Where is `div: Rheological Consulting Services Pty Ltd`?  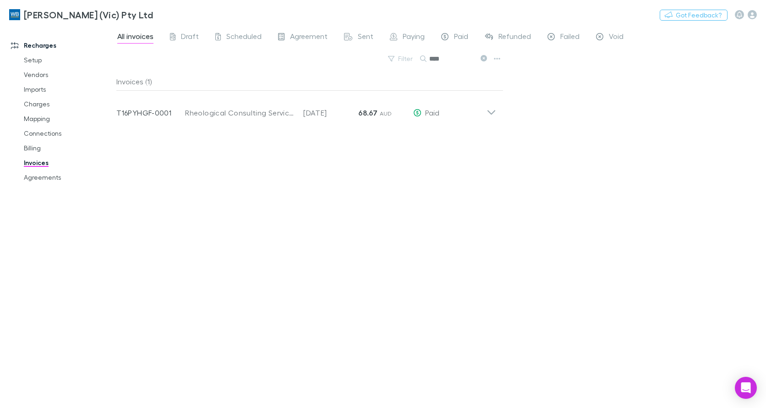 div: Rheological Consulting Services Pty Ltd is located at coordinates (240, 113).